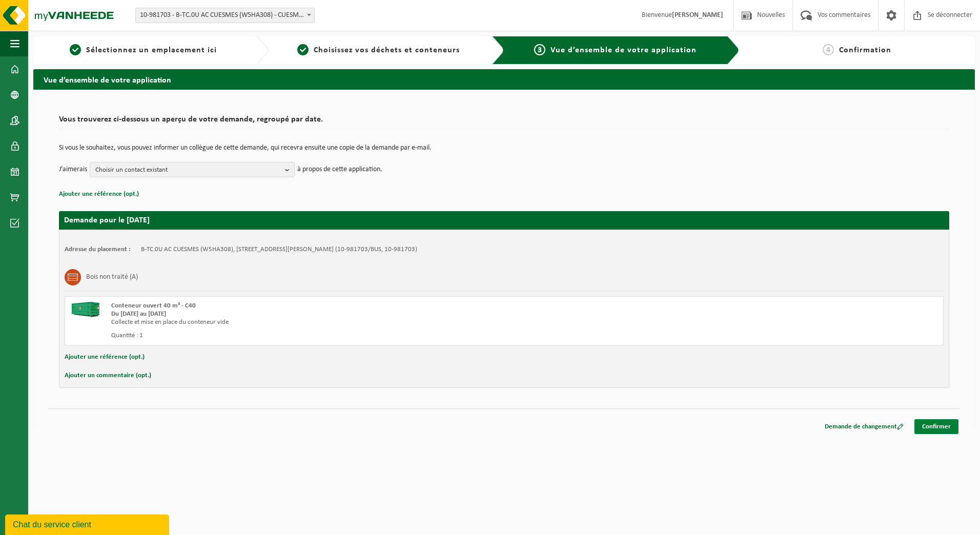 Image resolution: width=980 pixels, height=535 pixels. Describe the element at coordinates (340, 169) in the screenshot. I see `p: à propos de cette application.` at that location.